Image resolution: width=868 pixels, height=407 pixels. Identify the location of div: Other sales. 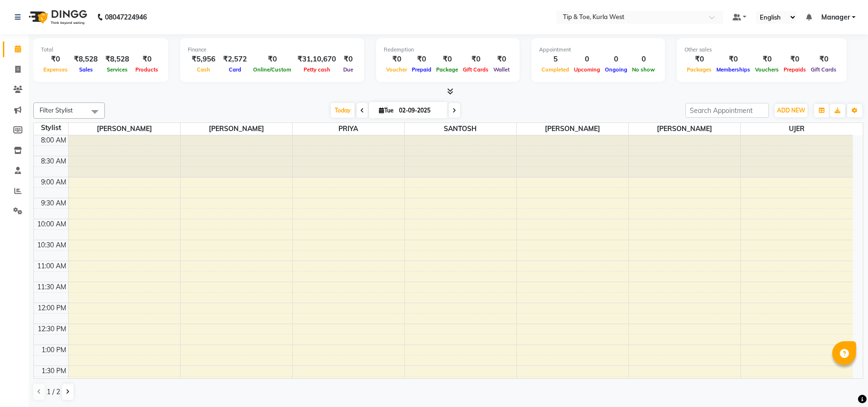
(762, 49).